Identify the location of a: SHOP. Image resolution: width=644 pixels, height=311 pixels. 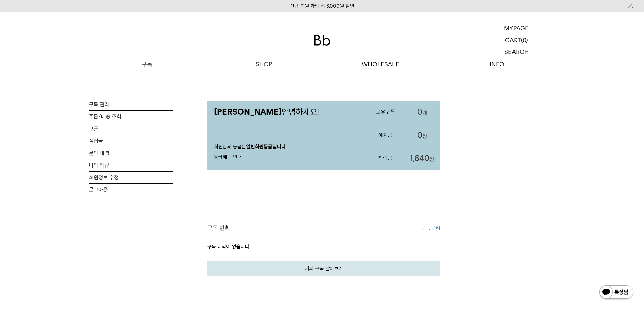
(264, 64).